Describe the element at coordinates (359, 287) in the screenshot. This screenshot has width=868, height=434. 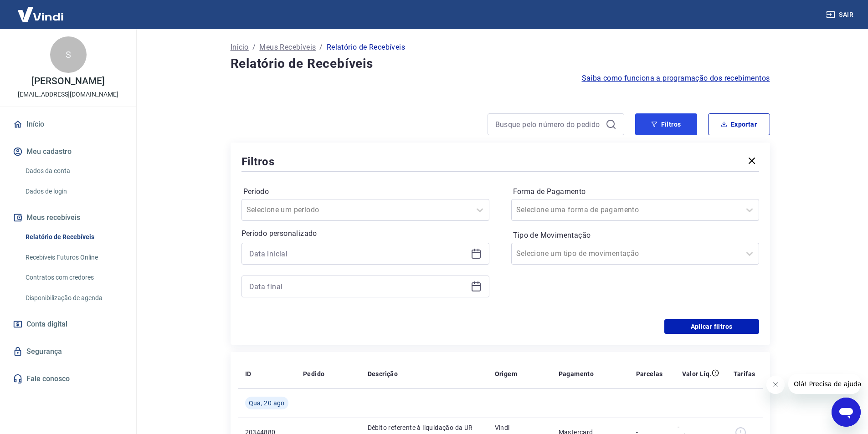
I see `input: Data final` at that location.